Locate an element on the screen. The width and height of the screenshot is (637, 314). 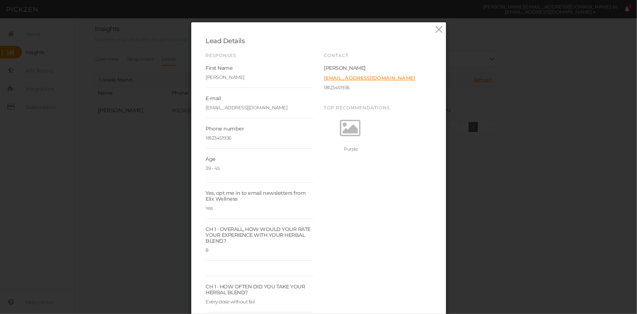
p: 39 - 45 is located at coordinates (260, 168).